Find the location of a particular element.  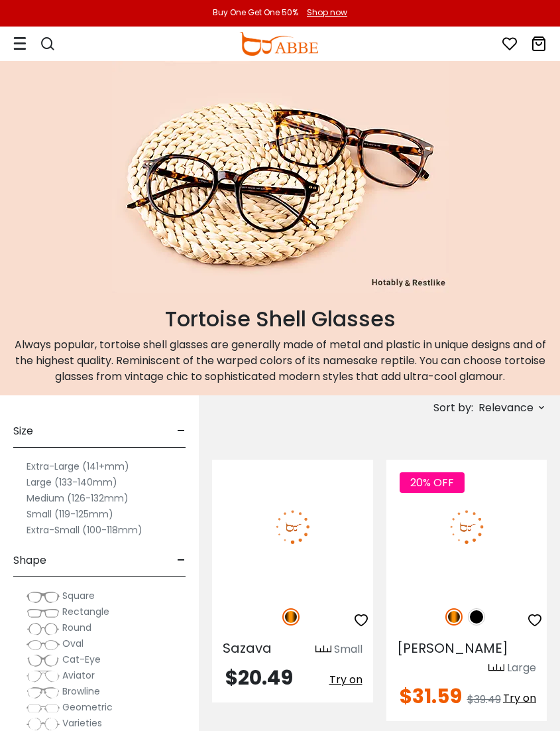

img: Varieties.png is located at coordinates (43, 724).